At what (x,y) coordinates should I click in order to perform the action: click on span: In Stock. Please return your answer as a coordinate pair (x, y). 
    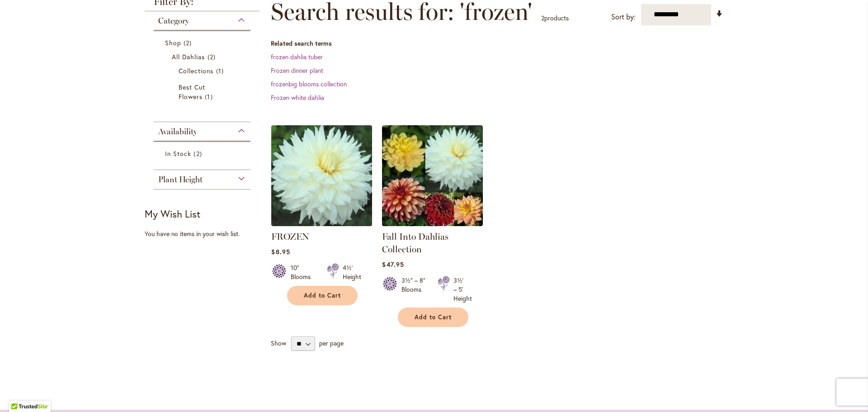
    Looking at the image, I should click on (178, 154).